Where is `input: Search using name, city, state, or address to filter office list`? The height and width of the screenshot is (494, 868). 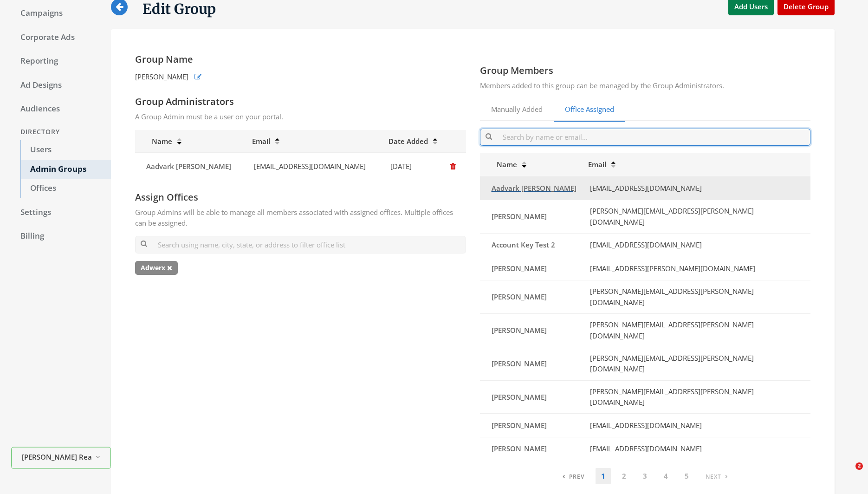 input: Search using name, city, state, or address to filter office list is located at coordinates (300, 244).